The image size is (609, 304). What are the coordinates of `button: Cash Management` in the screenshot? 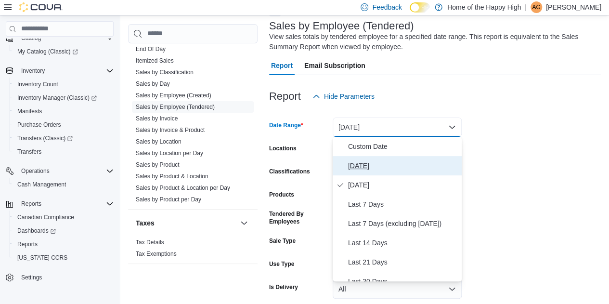 It's located at (64, 184).